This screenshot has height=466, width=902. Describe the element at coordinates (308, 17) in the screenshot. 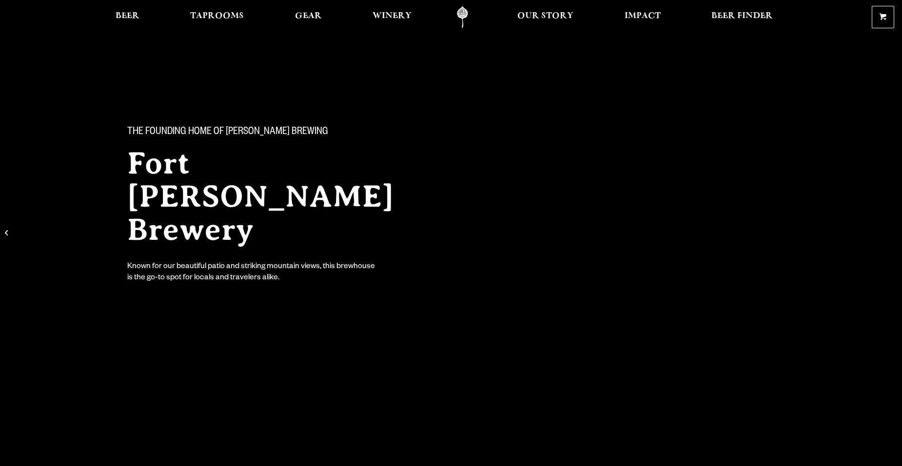

I see `a: Gear` at that location.